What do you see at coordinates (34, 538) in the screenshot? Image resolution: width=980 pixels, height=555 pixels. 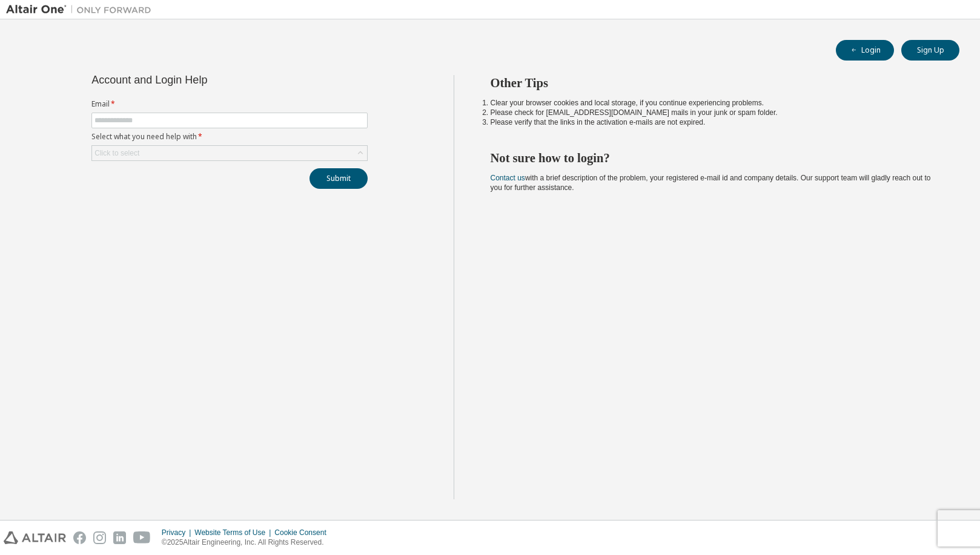 I see `img: altair_logo.svg` at bounding box center [34, 538].